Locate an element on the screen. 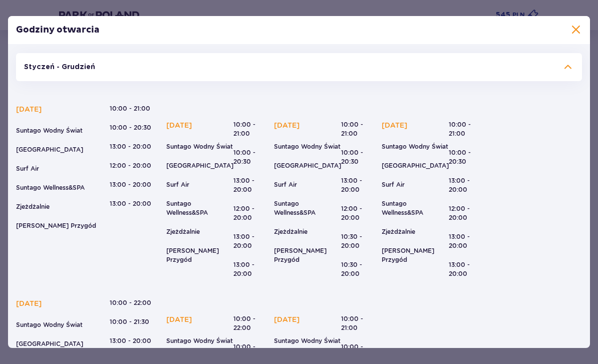 Image resolution: width=598 pixels, height=364 pixels. p: Godziny otwarcia is located at coordinates (57, 30).